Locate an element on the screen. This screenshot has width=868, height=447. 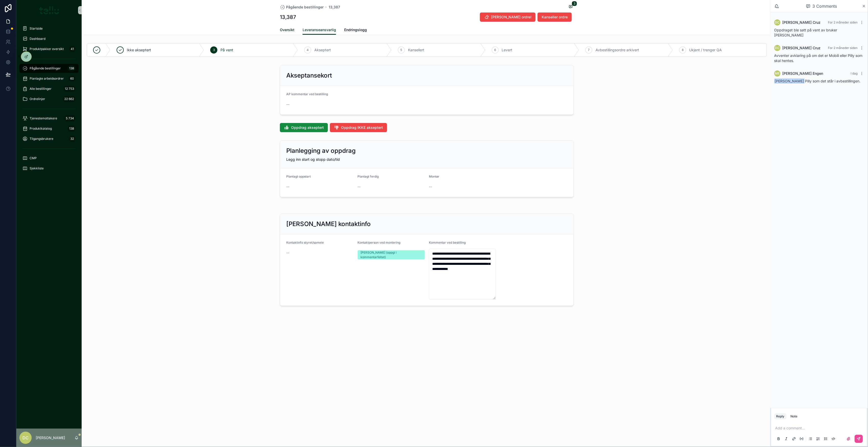
span: Planlagt ferdig is located at coordinates (368, 176).